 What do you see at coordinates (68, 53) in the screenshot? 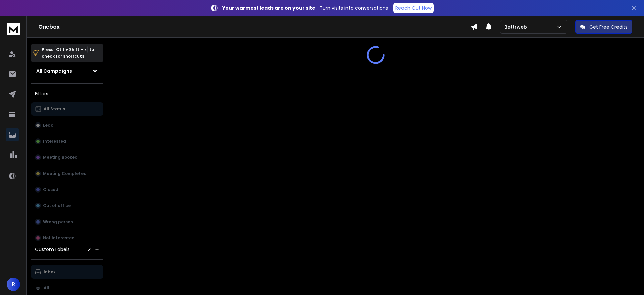
I see `p: Press to check for shortcuts.` at bounding box center [68, 53].